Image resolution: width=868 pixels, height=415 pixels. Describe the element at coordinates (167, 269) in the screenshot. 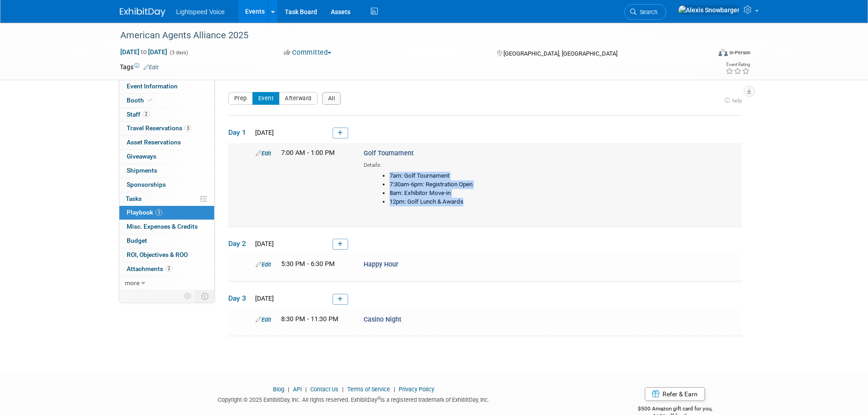

I see `a: Attachments2` at that location.